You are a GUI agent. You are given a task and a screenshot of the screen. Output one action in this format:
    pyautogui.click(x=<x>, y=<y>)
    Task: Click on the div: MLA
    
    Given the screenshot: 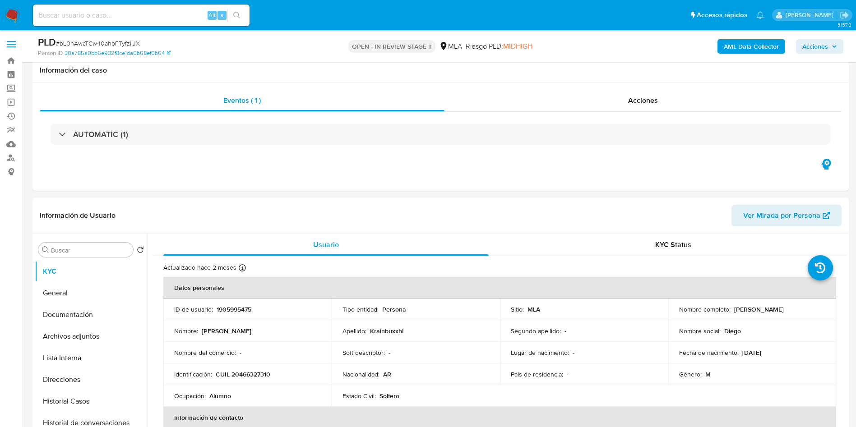 What is the action you would take?
    pyautogui.click(x=450, y=46)
    